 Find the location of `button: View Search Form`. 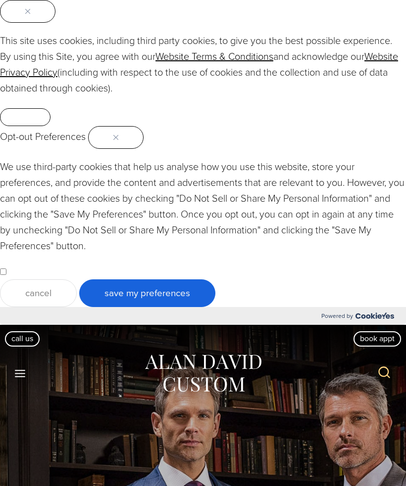

button: View Search Form is located at coordinates (384, 374).